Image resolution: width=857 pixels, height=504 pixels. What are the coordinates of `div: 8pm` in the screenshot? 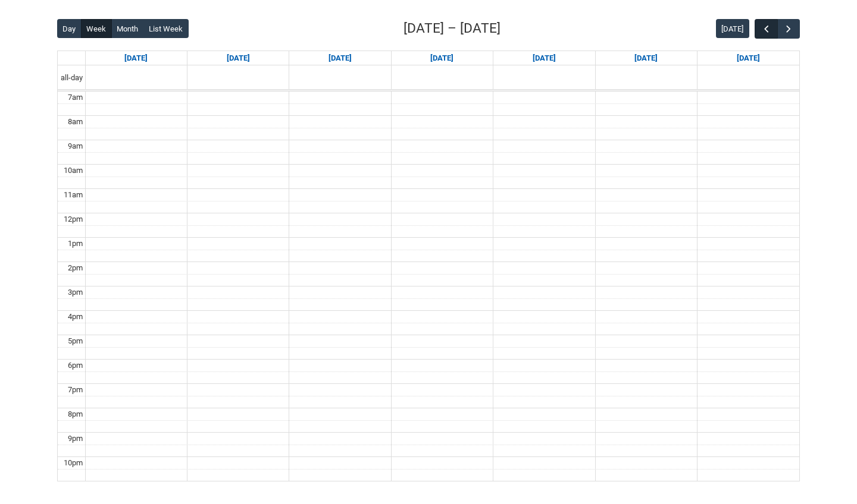 It's located at (75, 415).